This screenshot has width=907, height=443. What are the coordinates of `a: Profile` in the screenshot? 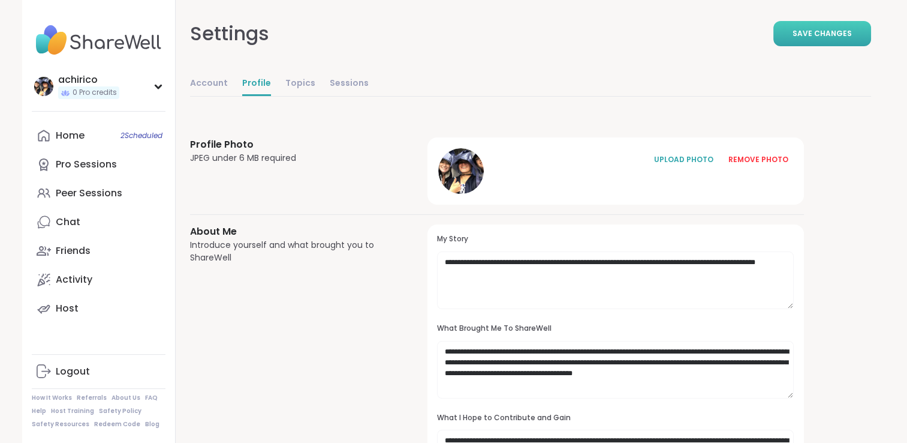 It's located at (257, 84).